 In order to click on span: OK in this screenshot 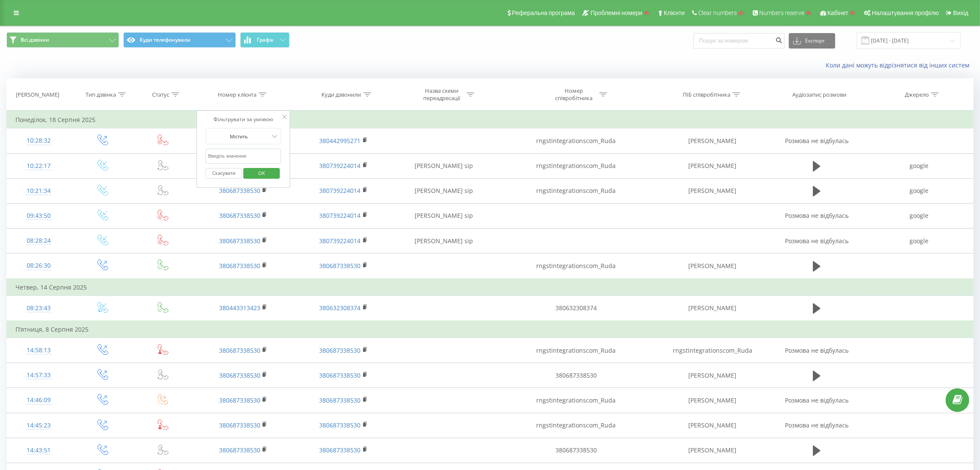, I will do `click(262, 173)`.